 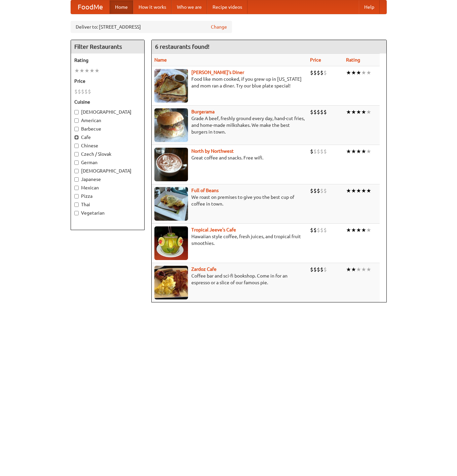 I want to click on label: German, so click(x=108, y=162).